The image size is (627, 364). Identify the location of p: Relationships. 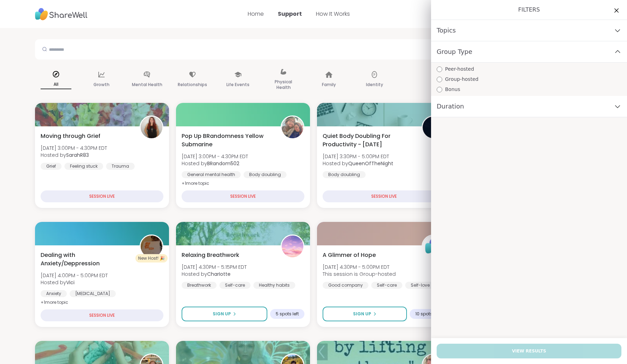
(193, 85).